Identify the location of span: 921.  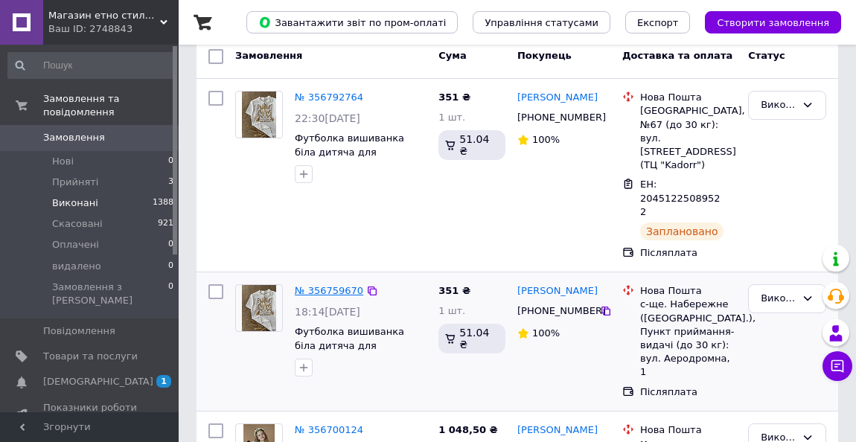
(165, 224).